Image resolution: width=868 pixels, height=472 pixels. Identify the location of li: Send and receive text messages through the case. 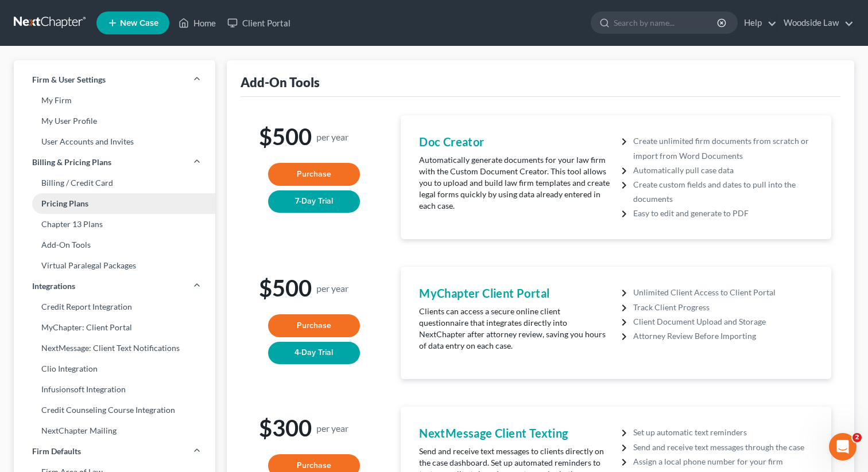
(723, 447).